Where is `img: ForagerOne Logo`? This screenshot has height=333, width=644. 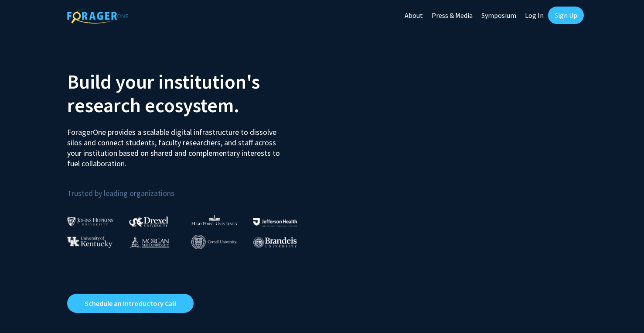
img: ForagerOne Logo is located at coordinates (98, 16).